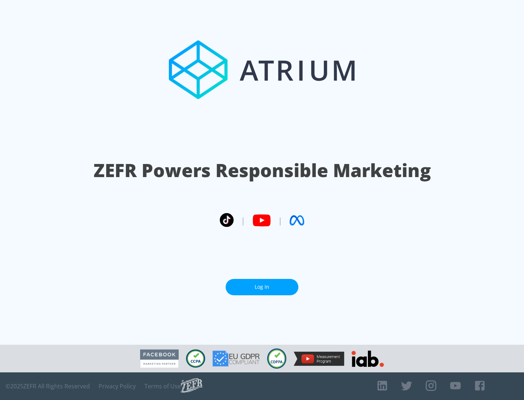 Image resolution: width=524 pixels, height=400 pixels. Describe the element at coordinates (236, 358) in the screenshot. I see `img: GDPR Compliant` at that location.